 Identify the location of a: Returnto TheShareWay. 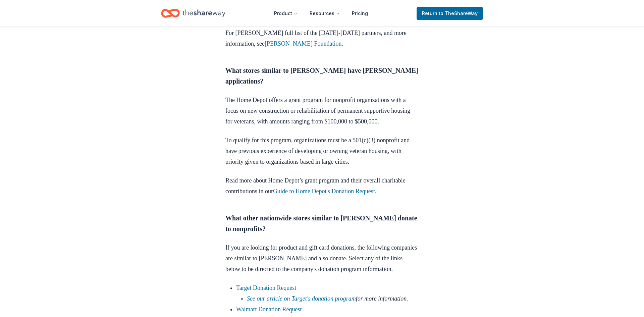
(450, 13).